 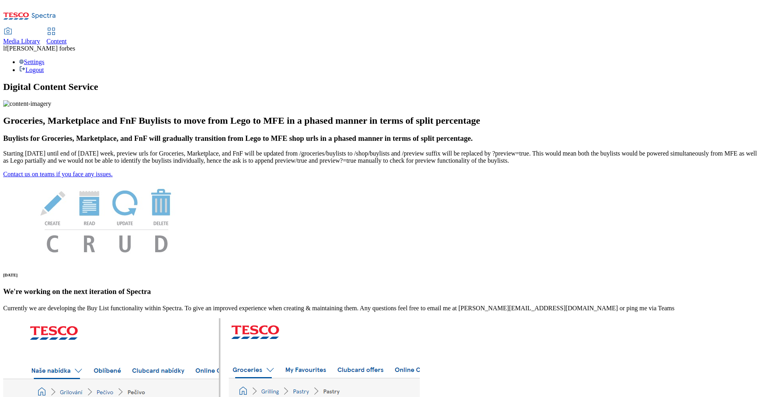 I want to click on a: Contact us on teams if you face any issues., so click(x=58, y=174).